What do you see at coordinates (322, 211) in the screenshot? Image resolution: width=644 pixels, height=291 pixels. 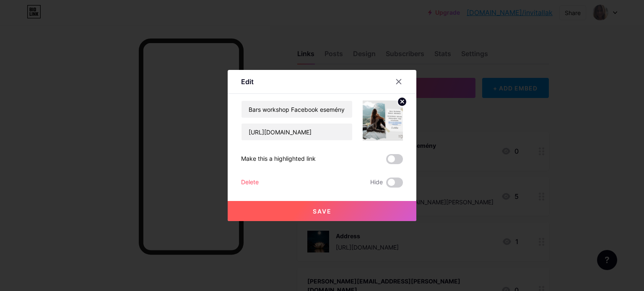 I see `span: Save` at bounding box center [322, 211].